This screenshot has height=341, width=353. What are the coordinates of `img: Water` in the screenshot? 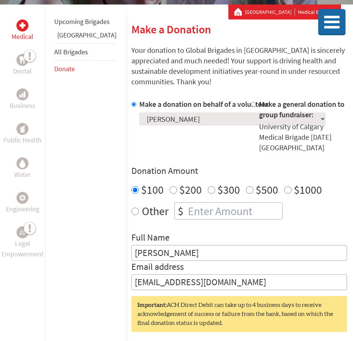 It's located at (22, 163).